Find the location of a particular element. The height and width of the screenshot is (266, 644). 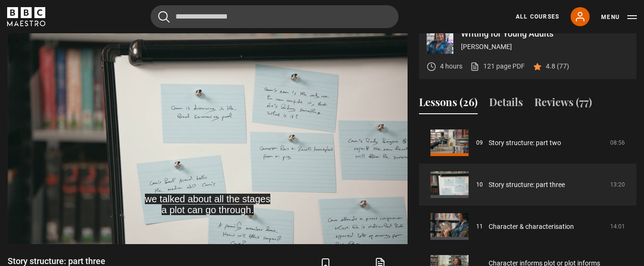

input: Search is located at coordinates (275, 17).